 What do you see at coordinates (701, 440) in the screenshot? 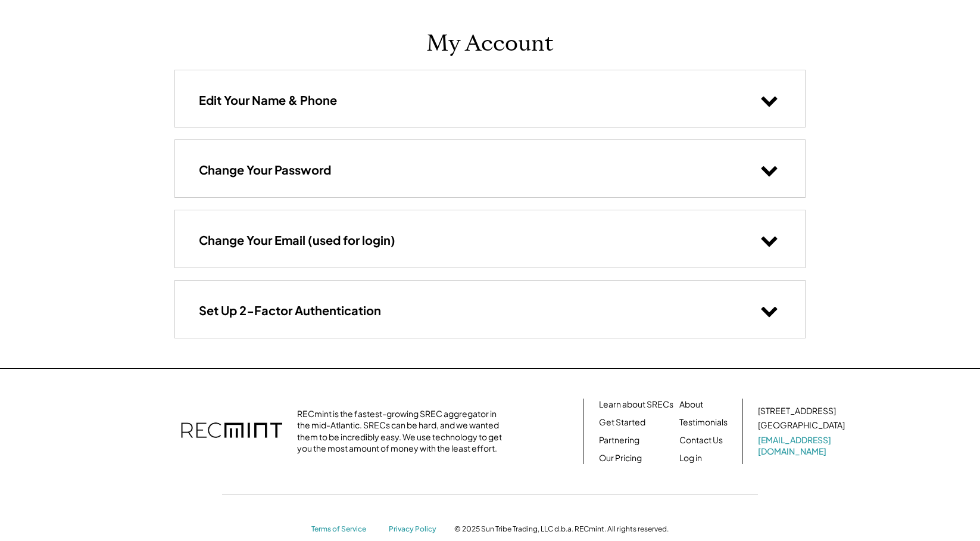
I see `a: Contact Us` at bounding box center [701, 440].